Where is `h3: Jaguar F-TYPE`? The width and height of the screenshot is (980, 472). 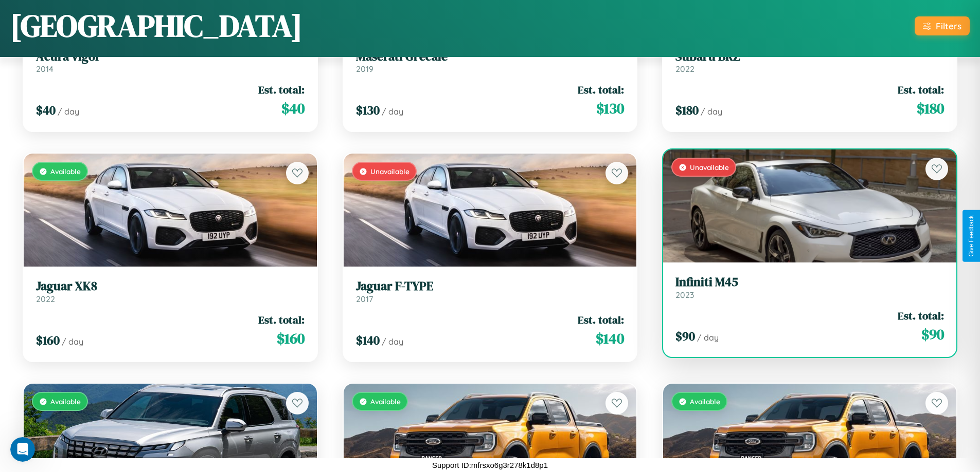 h3: Jaguar F-TYPE is located at coordinates (490, 286).